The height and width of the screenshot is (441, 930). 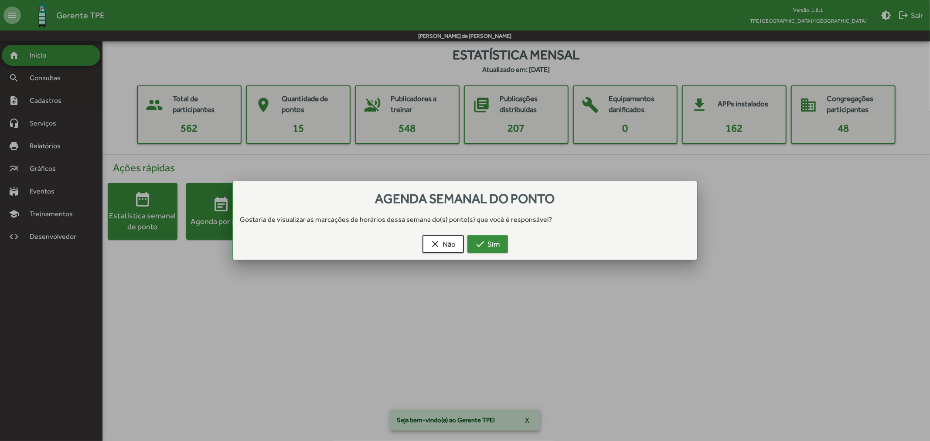 I want to click on div: Gostaria de visualizar as marcações de horários dessa semana do(s) ponto(s) que você é responsável?, so click(x=465, y=220).